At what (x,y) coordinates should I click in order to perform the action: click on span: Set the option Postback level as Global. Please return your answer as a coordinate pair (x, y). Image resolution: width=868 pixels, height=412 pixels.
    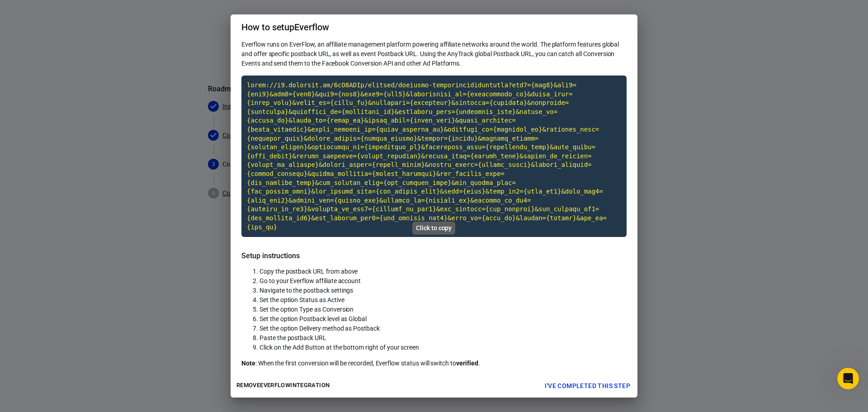
    Looking at the image, I should click on (313, 319).